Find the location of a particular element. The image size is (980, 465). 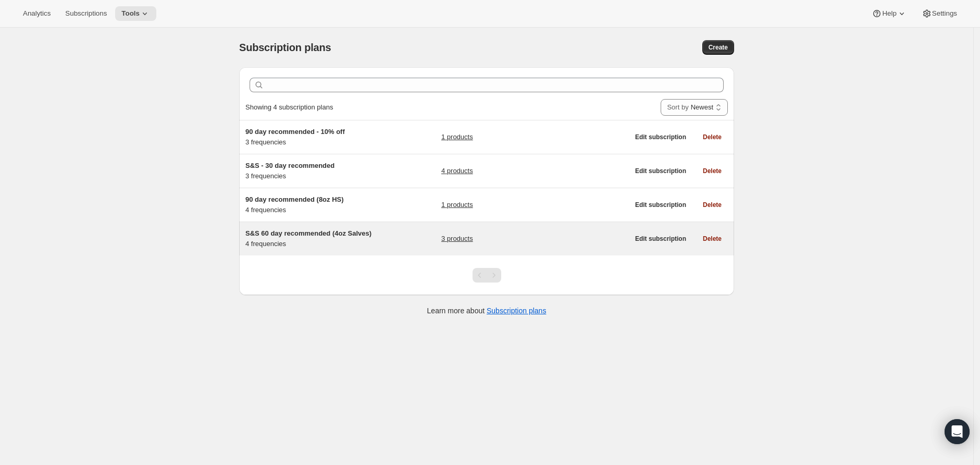

div: Open Intercom Messenger is located at coordinates (957, 432).